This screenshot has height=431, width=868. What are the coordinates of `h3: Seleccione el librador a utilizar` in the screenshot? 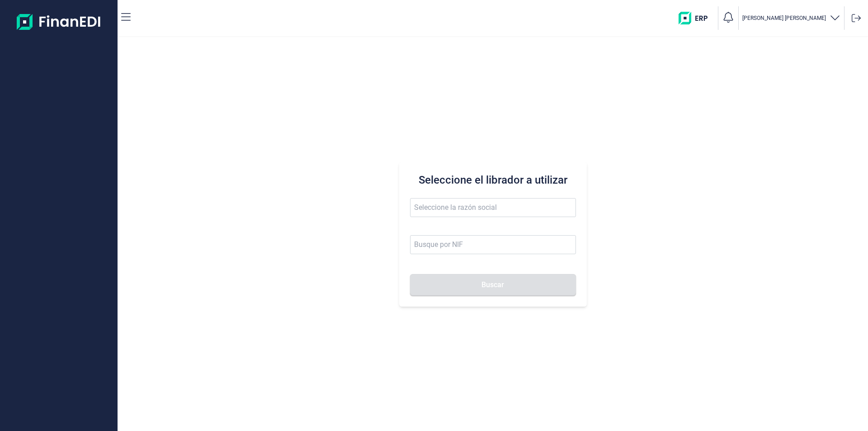 It's located at (493, 180).